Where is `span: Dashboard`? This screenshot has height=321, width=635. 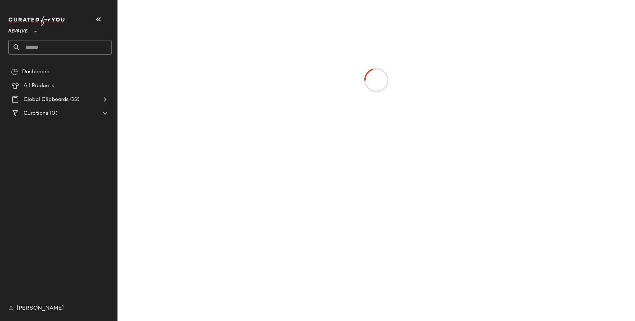
span: Dashboard is located at coordinates (36, 72).